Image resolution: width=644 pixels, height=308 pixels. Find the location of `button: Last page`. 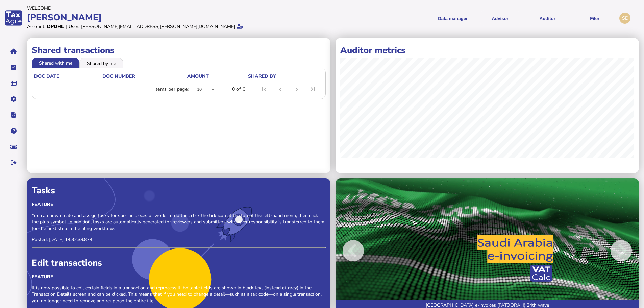

button: Last page is located at coordinates (313, 89).